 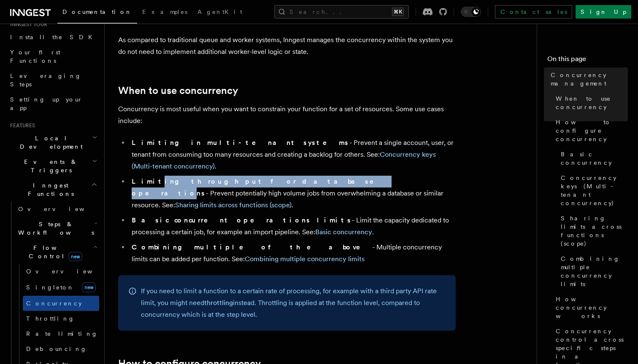 I want to click on strong: Basic concurrent operations limits, so click(x=242, y=220).